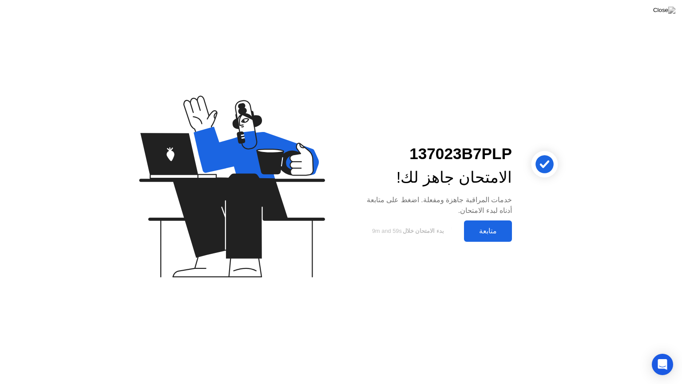 The height and width of the screenshot is (384, 682). What do you see at coordinates (488, 231) in the screenshot?
I see `button: متابعة` at bounding box center [488, 231].